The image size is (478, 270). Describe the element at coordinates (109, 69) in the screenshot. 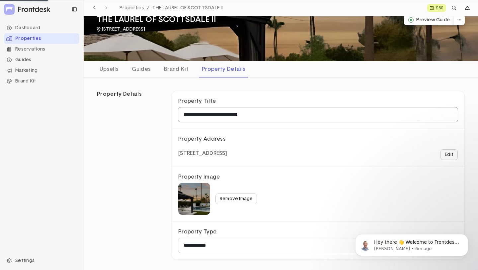

I see `div: Upsells` at that location.